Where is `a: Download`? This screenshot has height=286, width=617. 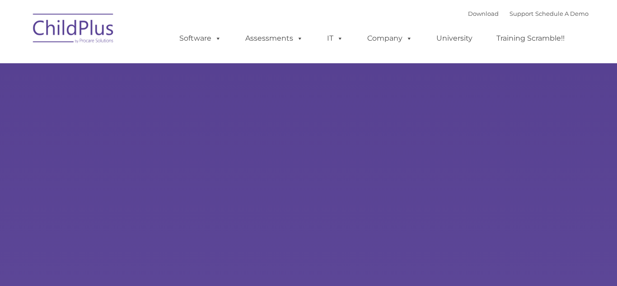 a: Download is located at coordinates (484, 14).